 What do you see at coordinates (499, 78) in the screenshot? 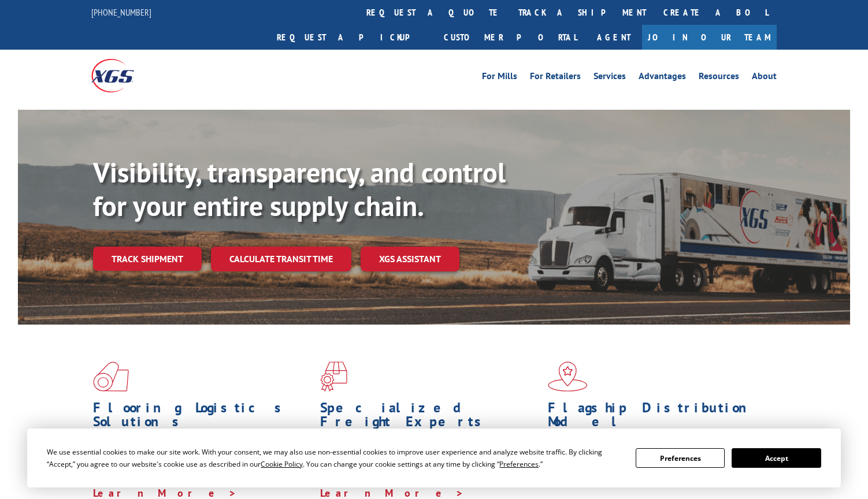
I see `a: For Mills` at bounding box center [499, 78].